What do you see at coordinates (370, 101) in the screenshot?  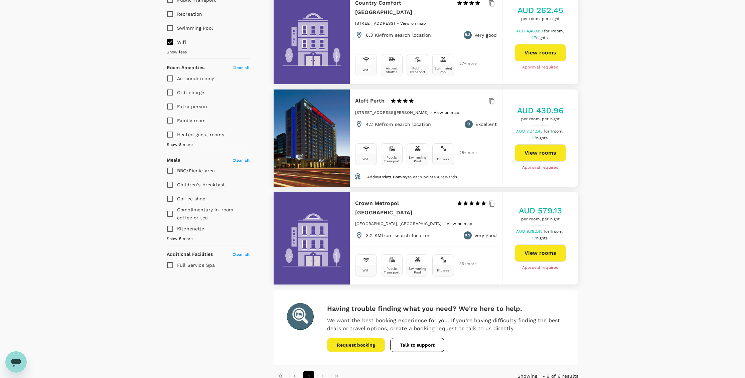 I see `h6: Aloft Perth` at bounding box center [370, 101].